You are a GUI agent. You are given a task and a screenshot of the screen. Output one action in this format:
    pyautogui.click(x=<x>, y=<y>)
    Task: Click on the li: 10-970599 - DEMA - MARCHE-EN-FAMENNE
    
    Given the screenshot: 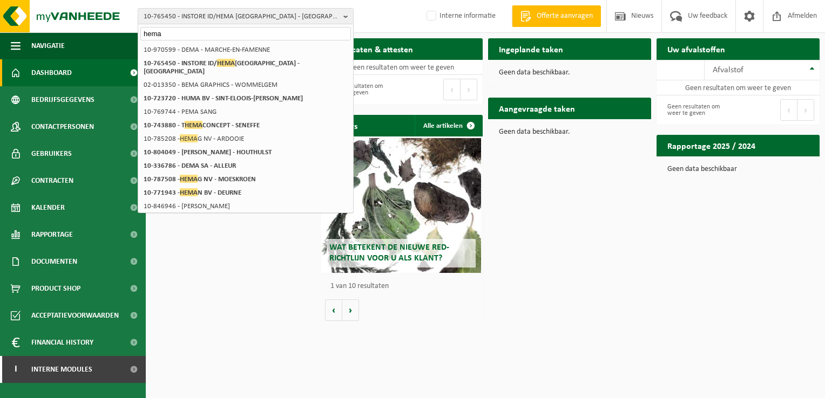 What is the action you would take?
    pyautogui.click(x=246, y=50)
    